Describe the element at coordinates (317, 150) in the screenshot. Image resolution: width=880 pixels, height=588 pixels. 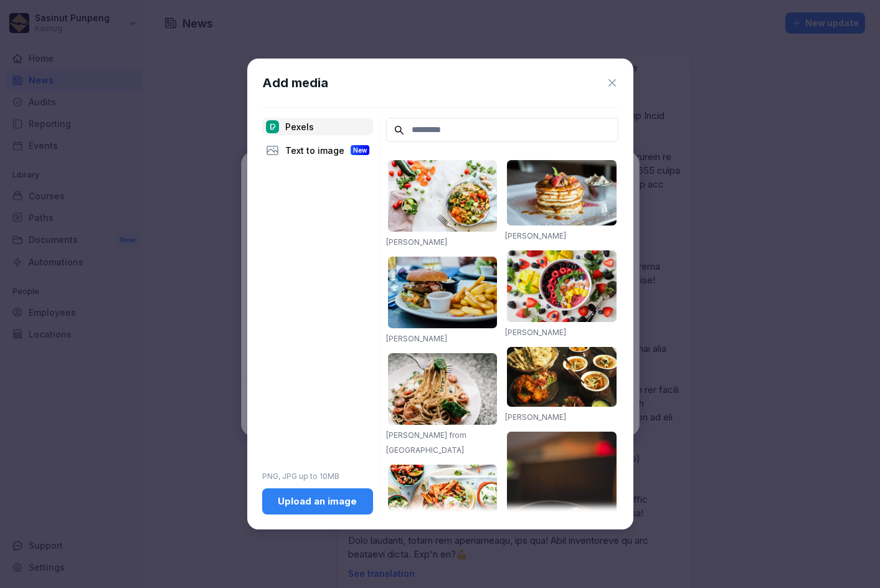
I see `div: Text to image` at that location.